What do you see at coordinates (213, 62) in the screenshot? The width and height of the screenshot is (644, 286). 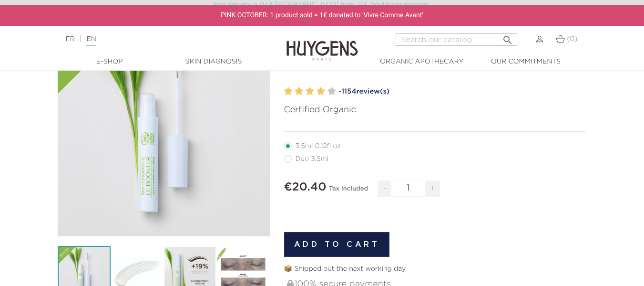 I see `a: Skin Diagnosis` at bounding box center [213, 62].